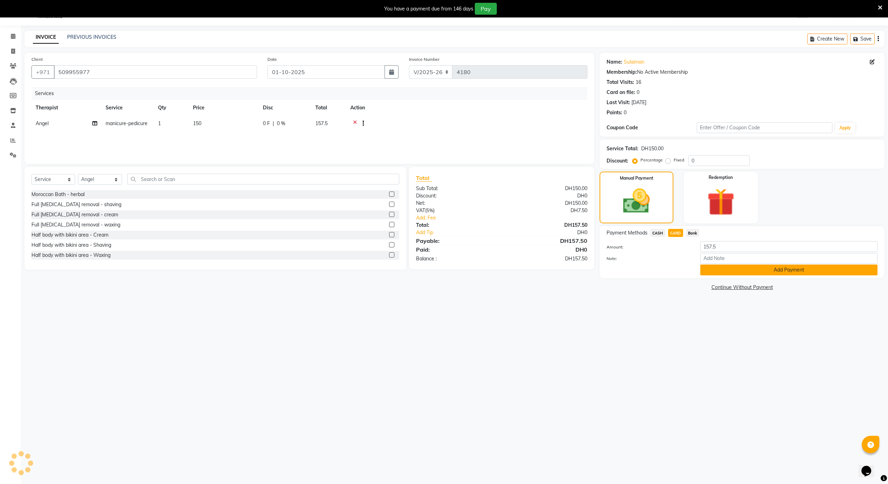 This screenshot has width=888, height=484. I want to click on th: Service, so click(128, 108).